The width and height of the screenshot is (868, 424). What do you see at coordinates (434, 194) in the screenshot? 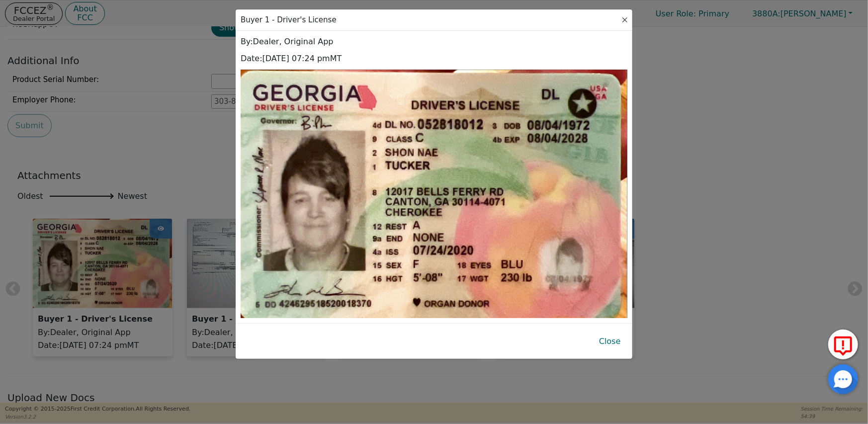
I see `img: awsKey_e9637ed5-efff-410f-8cb9-48e59a844b8f_a_driversLicense` at bounding box center [434, 194].